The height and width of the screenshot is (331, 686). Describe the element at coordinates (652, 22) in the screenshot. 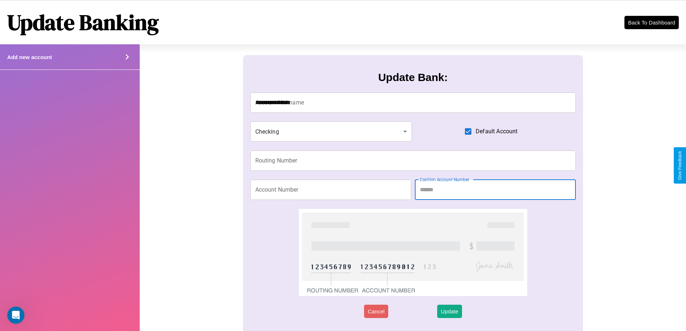

I see `button: Back To Dashboard` at that location.